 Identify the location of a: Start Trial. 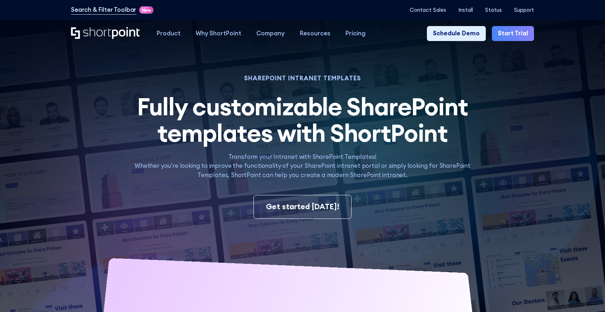
(513, 34).